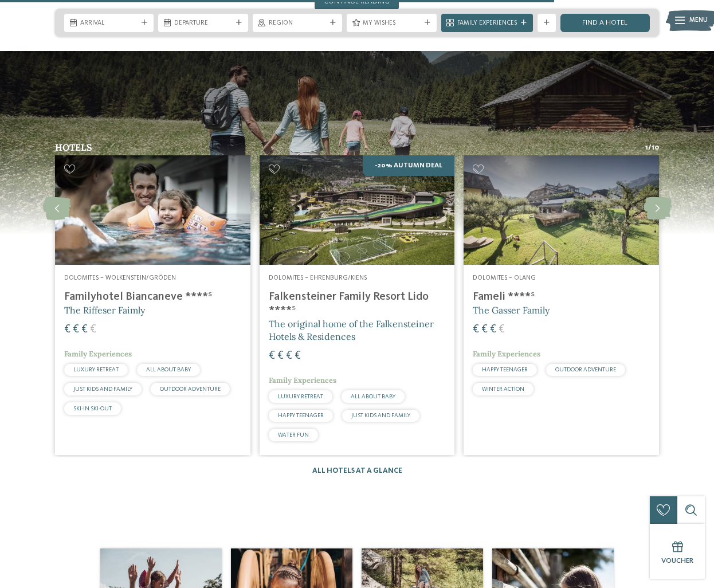 This screenshot has width=714, height=588. I want to click on a: All hotels at a glance, so click(357, 470).